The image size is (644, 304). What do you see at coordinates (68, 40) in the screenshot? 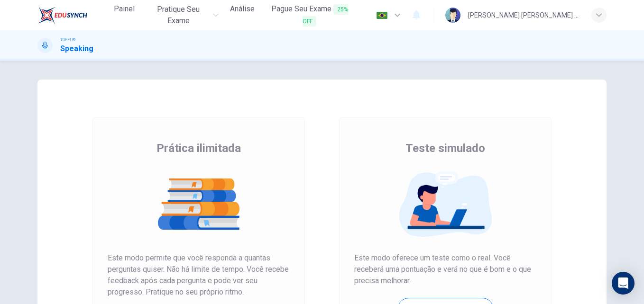
I see `span: TOEFL®` at bounding box center [68, 40].